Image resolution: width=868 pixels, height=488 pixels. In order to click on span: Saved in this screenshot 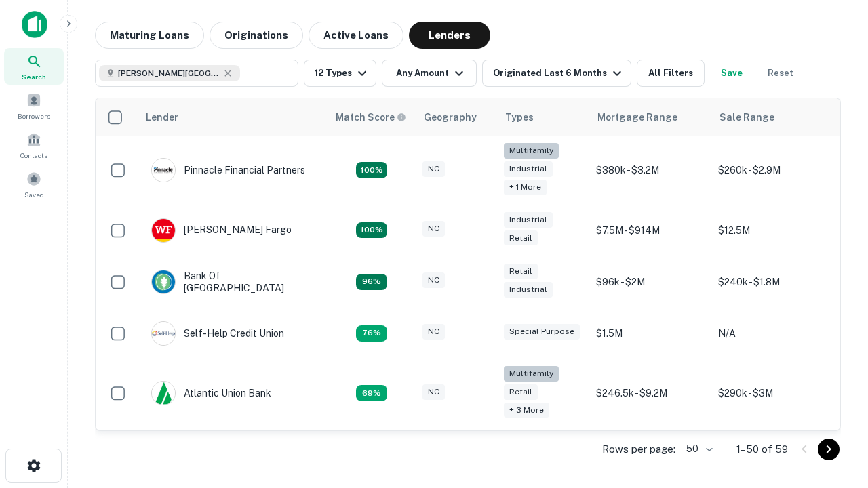, I will do `click(34, 194)`.